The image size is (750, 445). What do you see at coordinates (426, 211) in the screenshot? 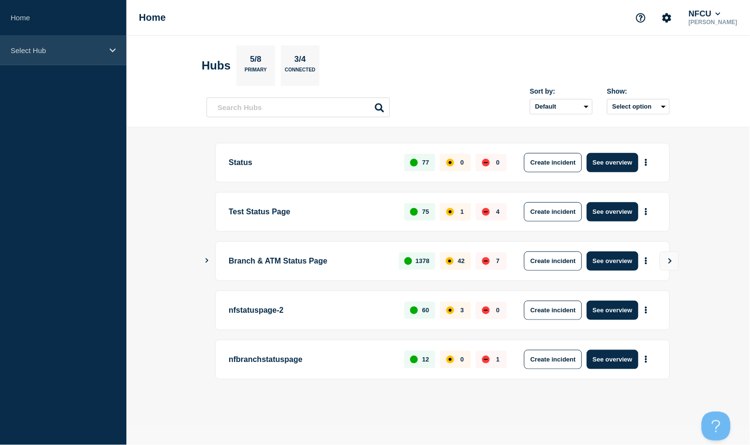
I see `p: 75` at bounding box center [426, 211].